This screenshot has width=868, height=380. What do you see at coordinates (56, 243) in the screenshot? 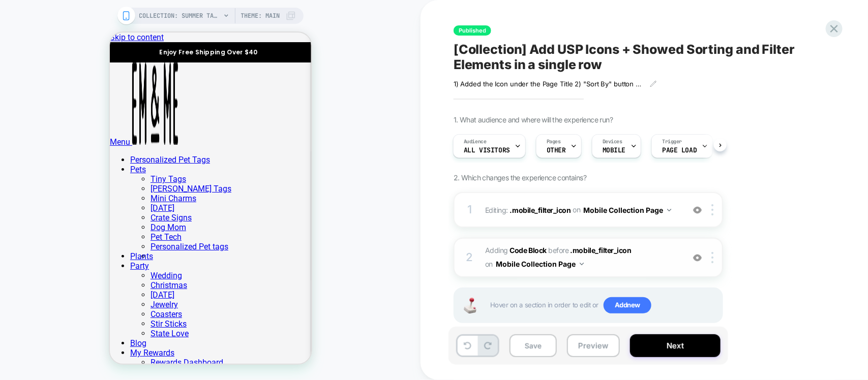
I see `a: Wedding` at bounding box center [56, 243].